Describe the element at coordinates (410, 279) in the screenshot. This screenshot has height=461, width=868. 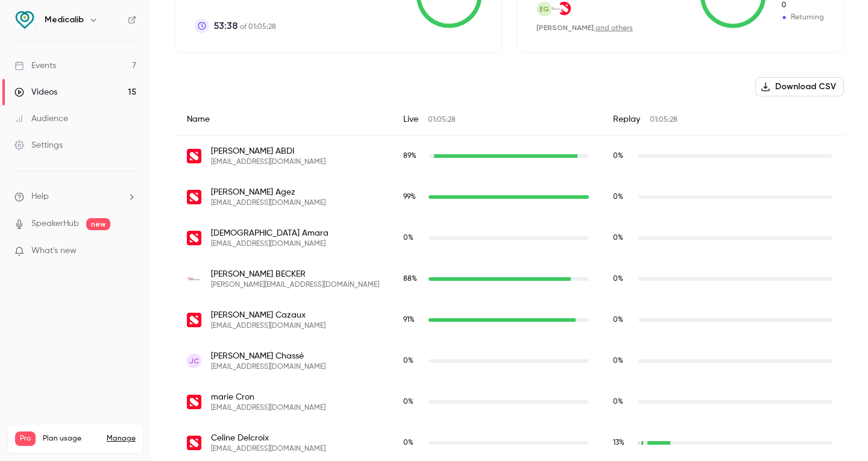
I see `span: 88 %` at that location.